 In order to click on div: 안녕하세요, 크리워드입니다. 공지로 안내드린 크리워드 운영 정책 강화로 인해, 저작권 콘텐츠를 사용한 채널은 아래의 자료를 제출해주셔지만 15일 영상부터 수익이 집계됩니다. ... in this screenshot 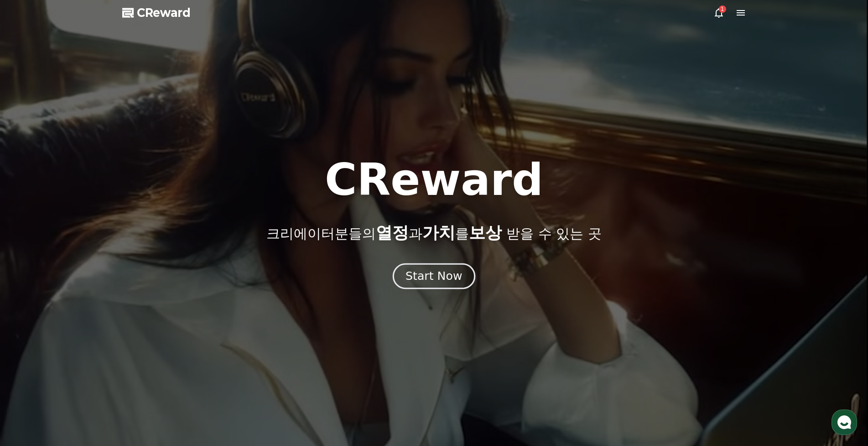, I will do `click(99, 114)`.